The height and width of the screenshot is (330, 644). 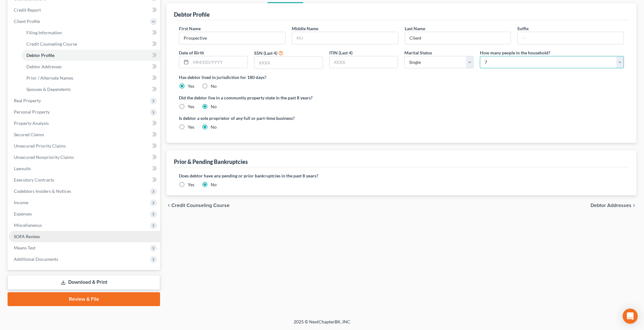 What do you see at coordinates (345, 38) in the screenshot?
I see `input: M.I` at bounding box center [345, 38].